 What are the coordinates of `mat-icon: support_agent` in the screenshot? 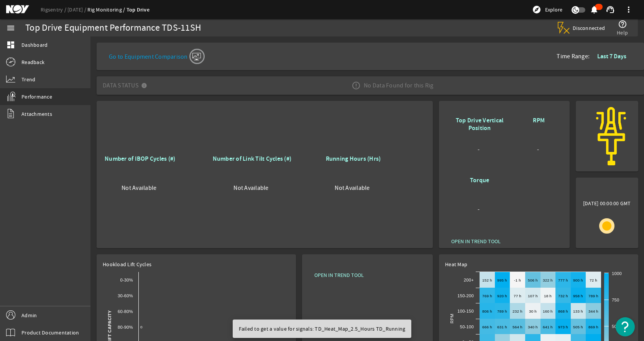 It's located at (610, 10).